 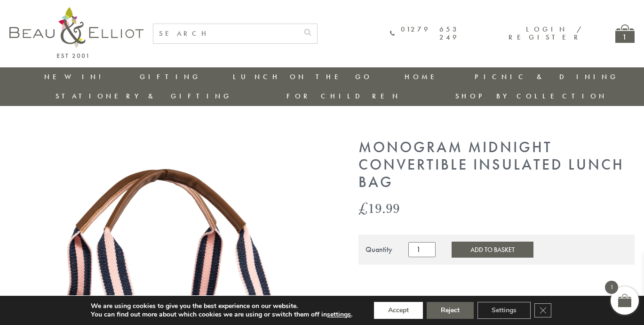 I want to click on a: For Children, so click(x=344, y=96).